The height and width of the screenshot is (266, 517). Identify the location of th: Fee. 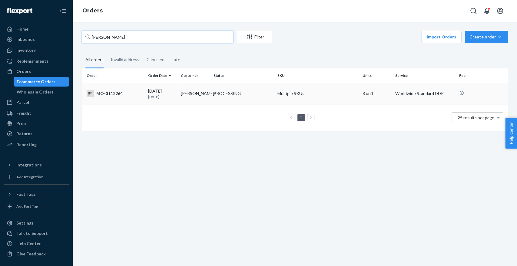
(482, 76).